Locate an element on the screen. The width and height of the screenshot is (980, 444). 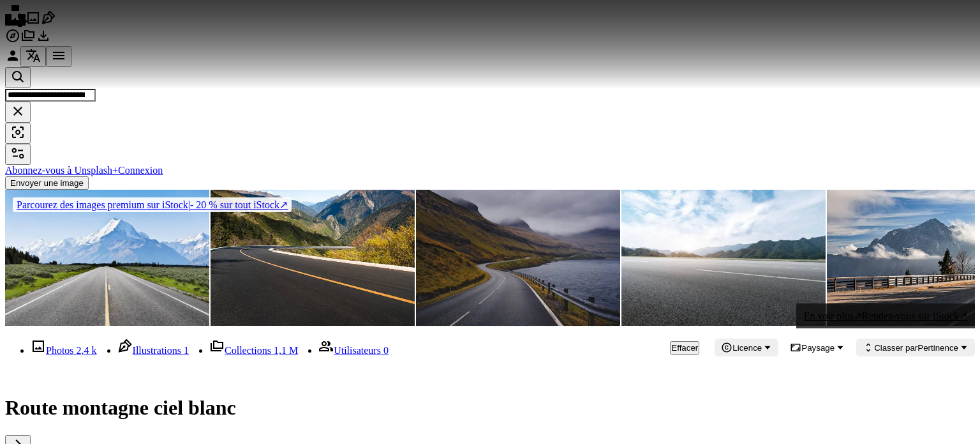
a: Connexion is located at coordinates (140, 170).